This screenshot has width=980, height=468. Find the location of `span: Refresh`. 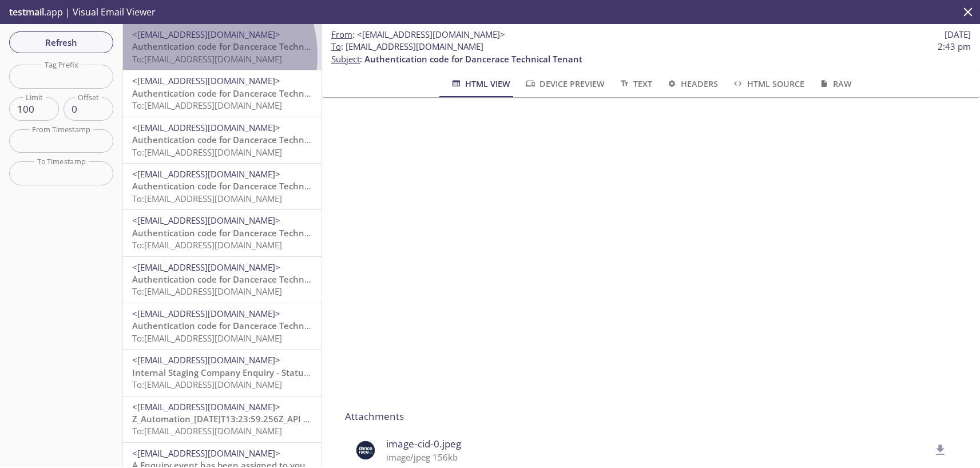

span: Refresh is located at coordinates (61, 42).